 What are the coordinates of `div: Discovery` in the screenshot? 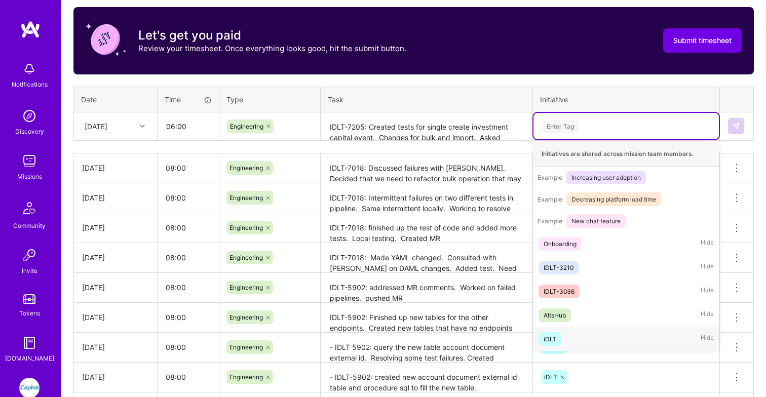 It's located at (29, 131).